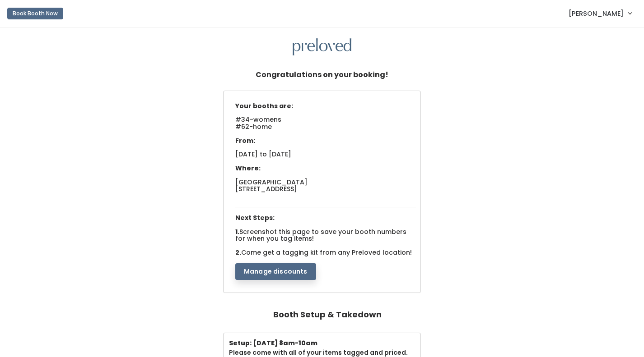 The width and height of the screenshot is (644, 357). I want to click on span: #34-womens, so click(258, 122).